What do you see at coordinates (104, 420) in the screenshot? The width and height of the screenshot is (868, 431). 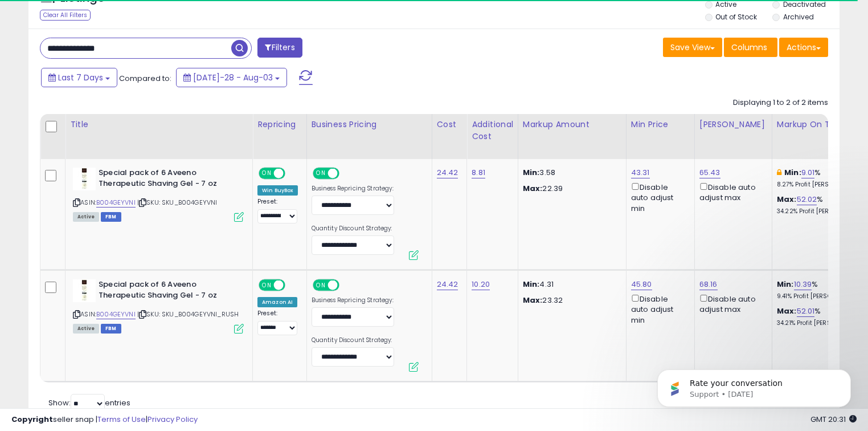 I see `div: seller snap | |` at bounding box center [104, 420].